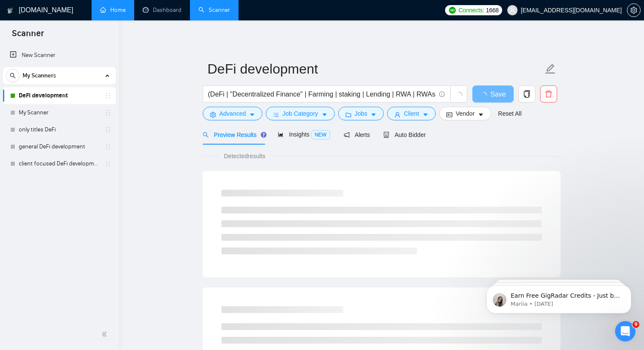 This screenshot has width=644, height=350. I want to click on p: Earn Free GigRadar Credits - Just by Sharing Your Story! 💬 Want more credits for sending proposal..., so click(92, 29).